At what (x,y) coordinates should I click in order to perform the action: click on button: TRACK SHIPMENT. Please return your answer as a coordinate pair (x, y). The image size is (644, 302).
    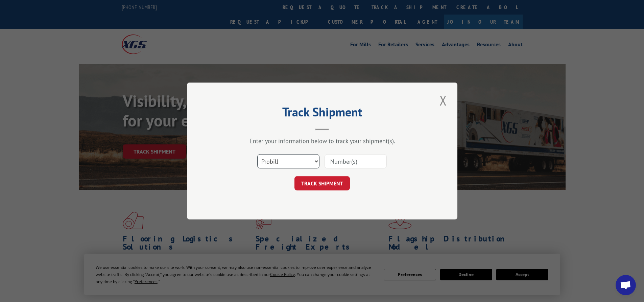
    Looking at the image, I should click on (322, 183).